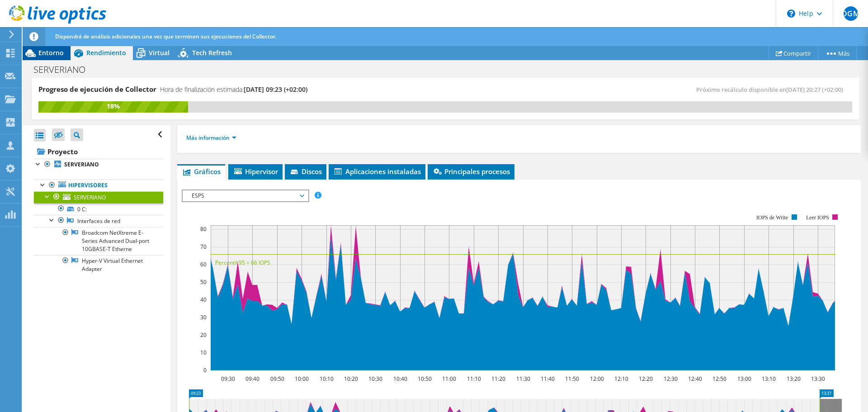 The width and height of the screenshot is (868, 412). Describe the element at coordinates (166, 36) in the screenshot. I see `span: Dispondrá de análisis adicionales una vez que terminen sus ejecuciones del Collector.` at that location.